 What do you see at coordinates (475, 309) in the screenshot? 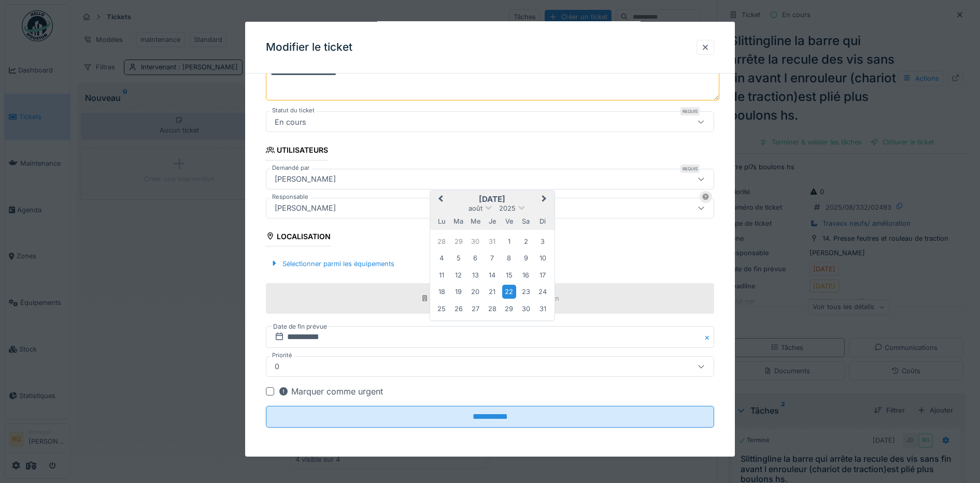
I see `div: Choose mercredi 27 août 2025` at bounding box center [475, 309].